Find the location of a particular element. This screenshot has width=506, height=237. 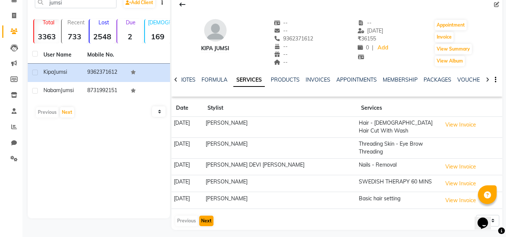

p: Lost is located at coordinates (104, 22).